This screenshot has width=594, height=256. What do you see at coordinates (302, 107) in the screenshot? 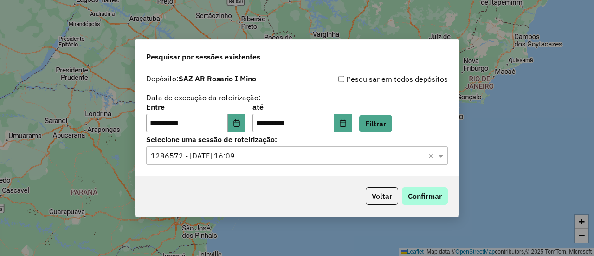
I see `label: até` at bounding box center [302, 107].